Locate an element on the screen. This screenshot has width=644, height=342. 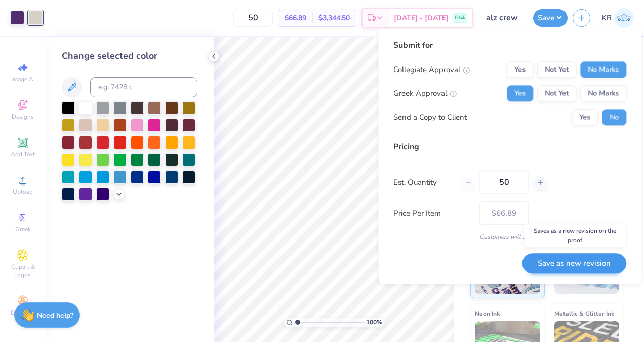
span: Decorate is located at coordinates (22, 312).